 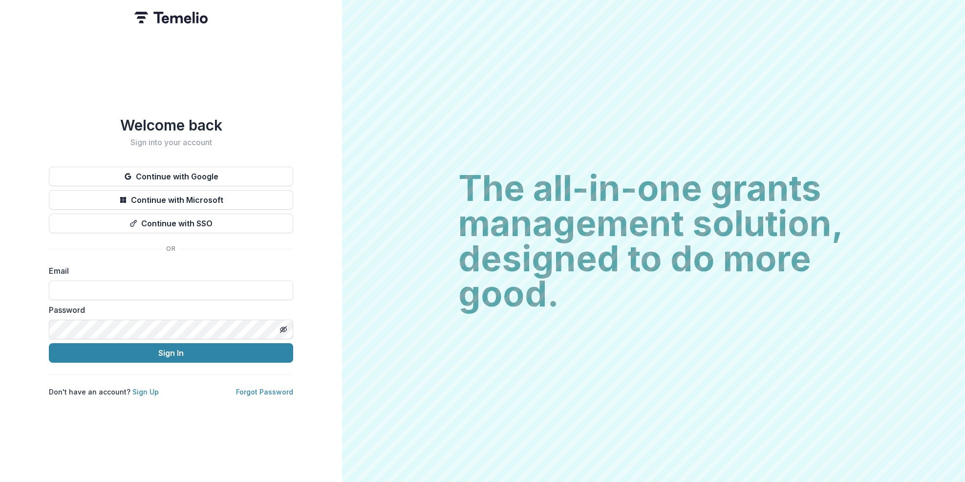 What do you see at coordinates (171, 125) in the screenshot?
I see `h1: Welcome back` at bounding box center [171, 125].